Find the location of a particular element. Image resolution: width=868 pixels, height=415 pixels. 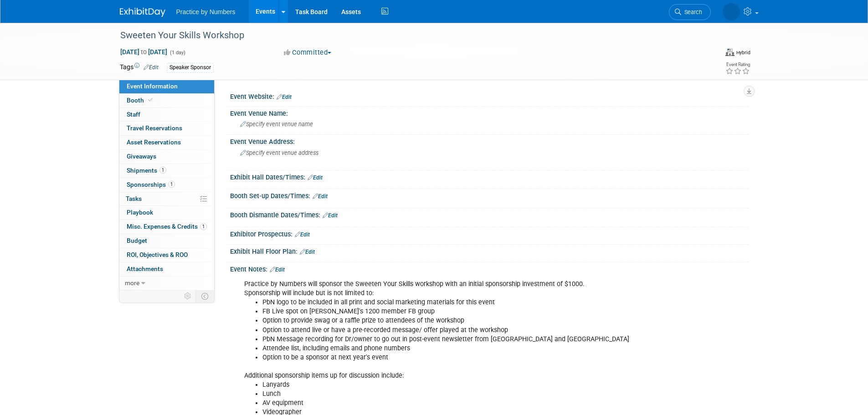

span: Booth is located at coordinates (140, 100).